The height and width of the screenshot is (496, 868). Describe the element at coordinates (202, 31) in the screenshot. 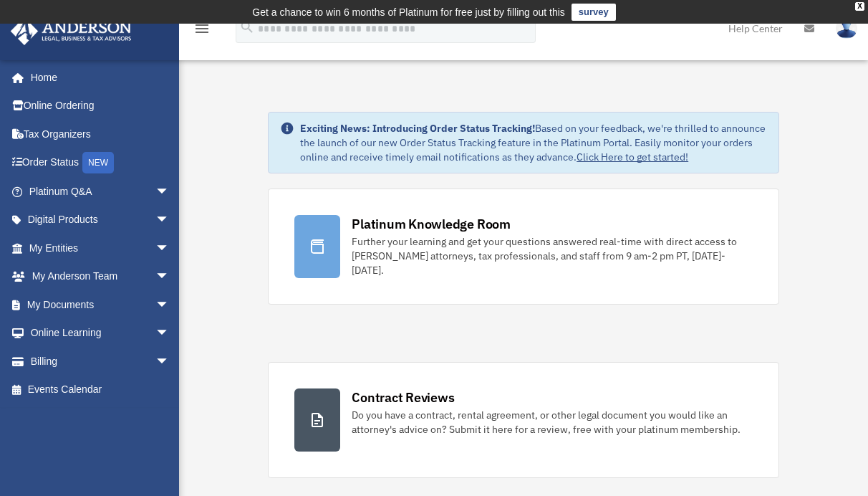

I see `a: menu` at that location.